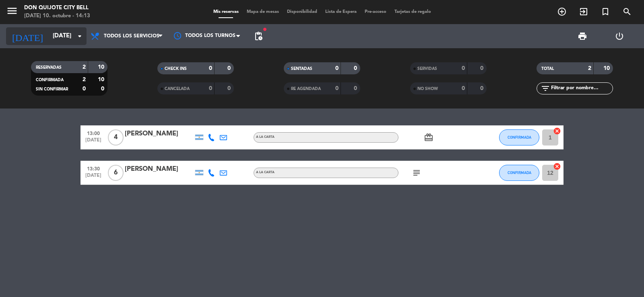  I want to click on span: SIN CONFIRMAR, so click(52, 89).